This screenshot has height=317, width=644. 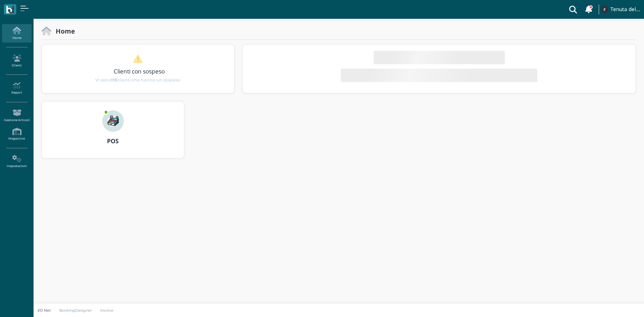 I want to click on a: Magazzino, so click(x=16, y=134).